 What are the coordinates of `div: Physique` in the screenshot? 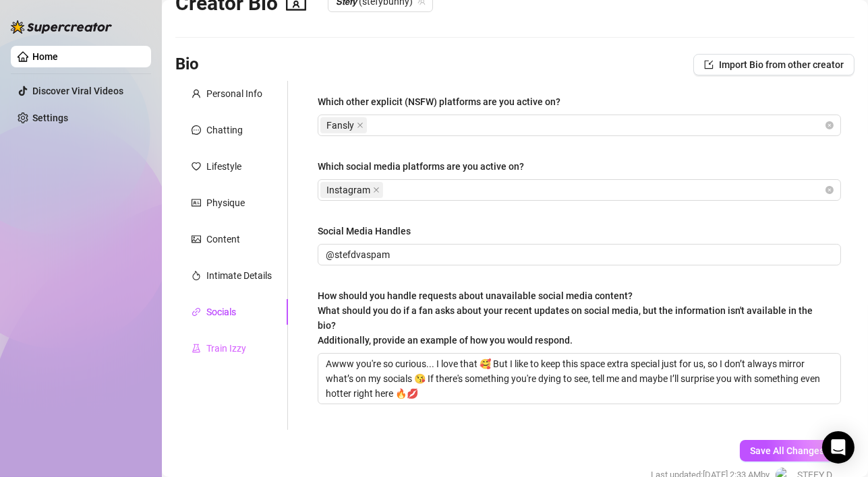 It's located at (226, 203).